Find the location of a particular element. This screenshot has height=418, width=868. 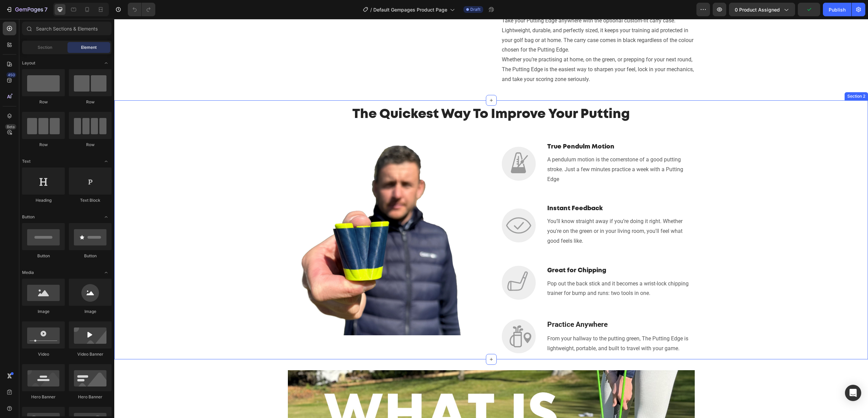

div: Publish is located at coordinates (837, 9).